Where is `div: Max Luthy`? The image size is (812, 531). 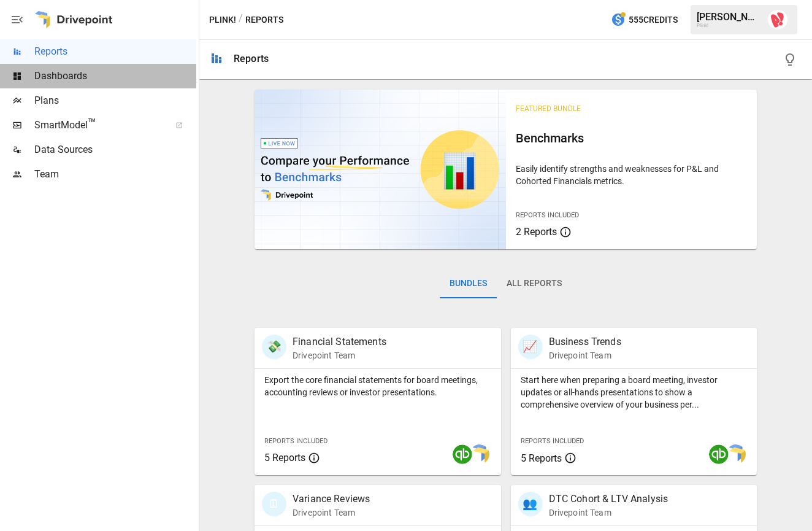 div: Max Luthy is located at coordinates (778, 19).